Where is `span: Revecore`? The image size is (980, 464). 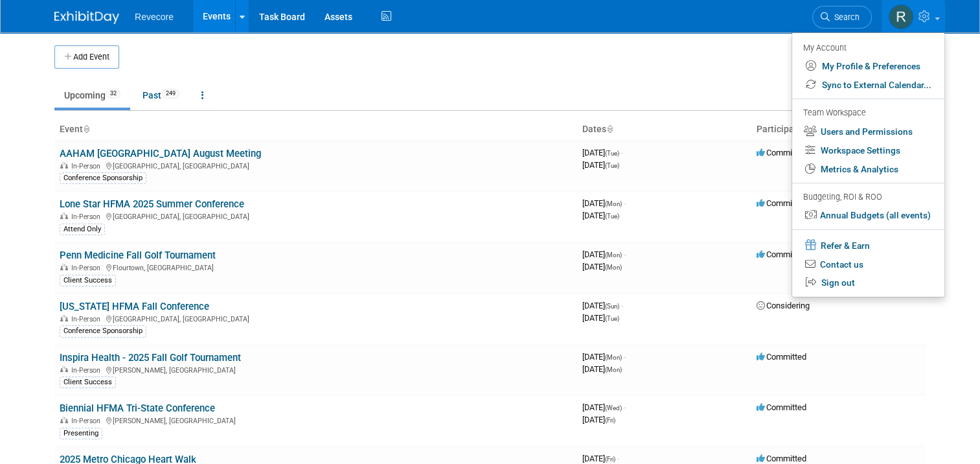
span: Revecore is located at coordinates (154, 17).